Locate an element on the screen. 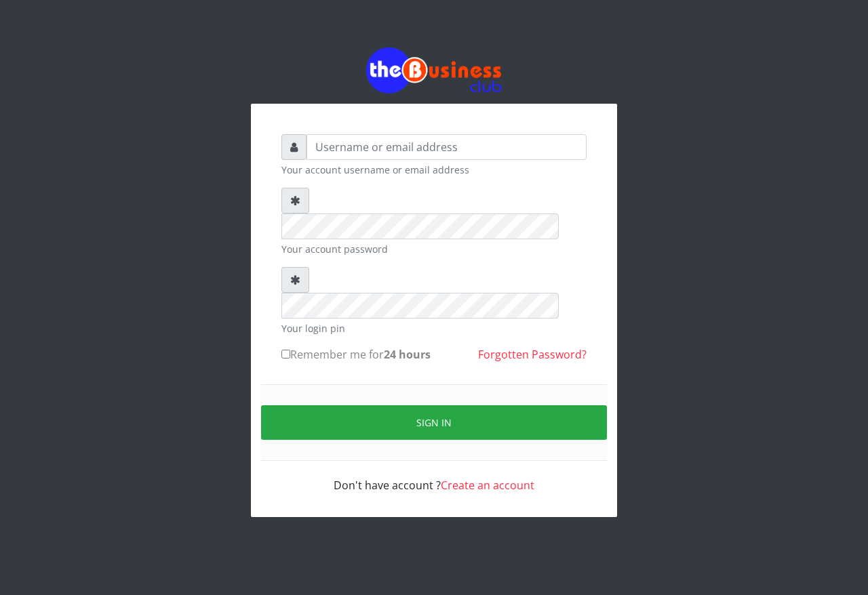 This screenshot has height=595, width=868. label: Remember me for is located at coordinates (356, 354).